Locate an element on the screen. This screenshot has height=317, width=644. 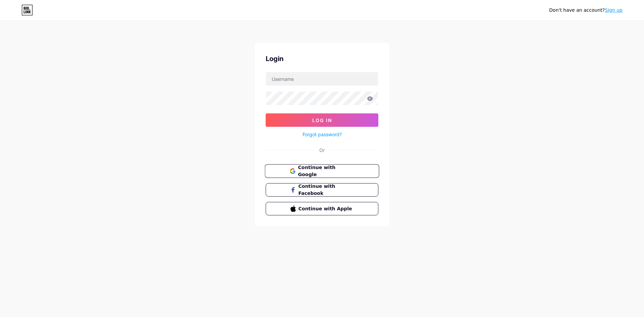
a: Continue with Apple is located at coordinates (322, 208).